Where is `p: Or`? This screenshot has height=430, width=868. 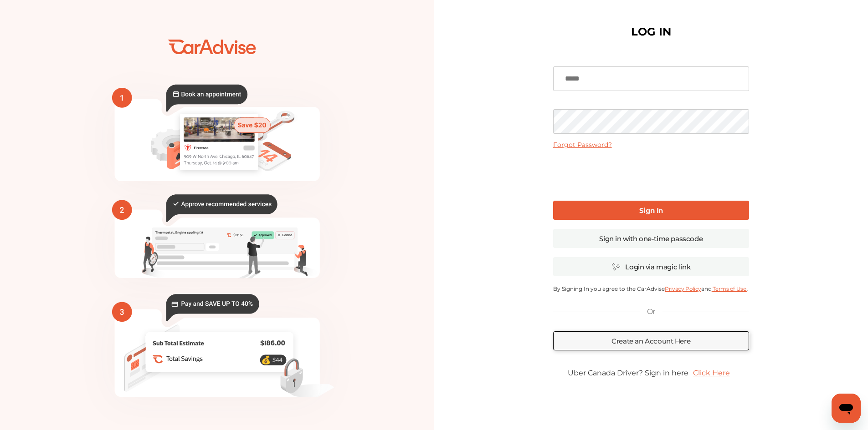 p: Or is located at coordinates (651, 312).